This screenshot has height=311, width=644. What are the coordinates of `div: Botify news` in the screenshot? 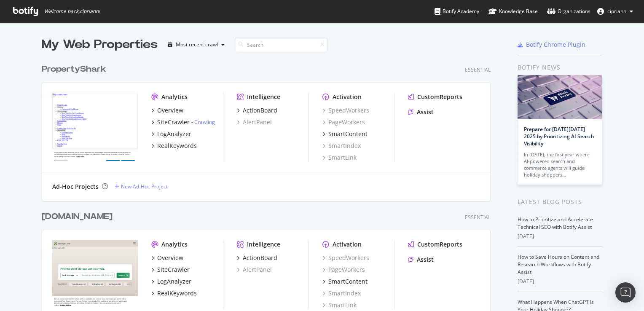 It's located at (560, 68).